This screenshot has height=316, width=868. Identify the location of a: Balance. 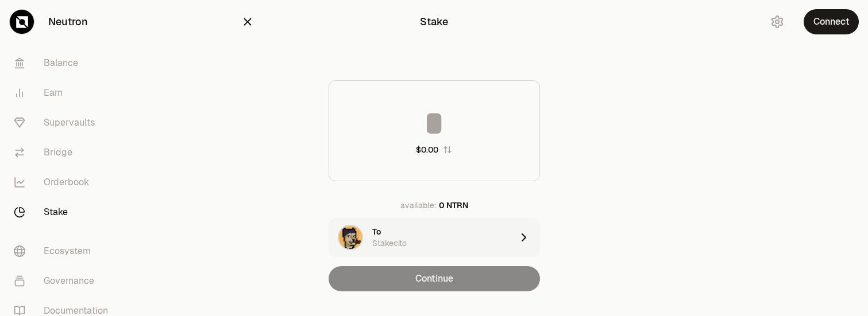
(64, 63).